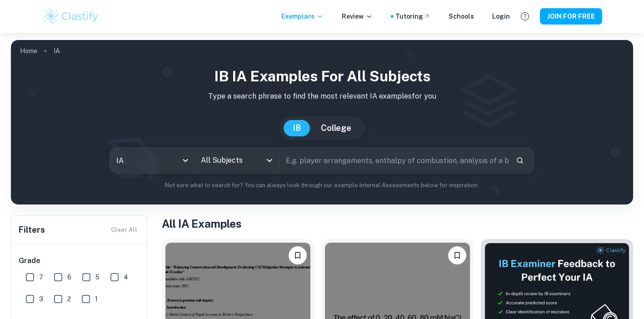  Describe the element at coordinates (322, 96) in the screenshot. I see `p: Type a search phrase to find the most relevant IA examples for you` at that location.